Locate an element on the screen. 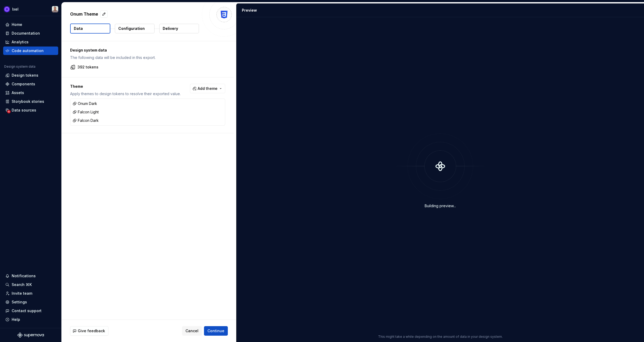 This screenshot has width=644, height=342. p: The following data will be included in this export. is located at coordinates (148, 58).